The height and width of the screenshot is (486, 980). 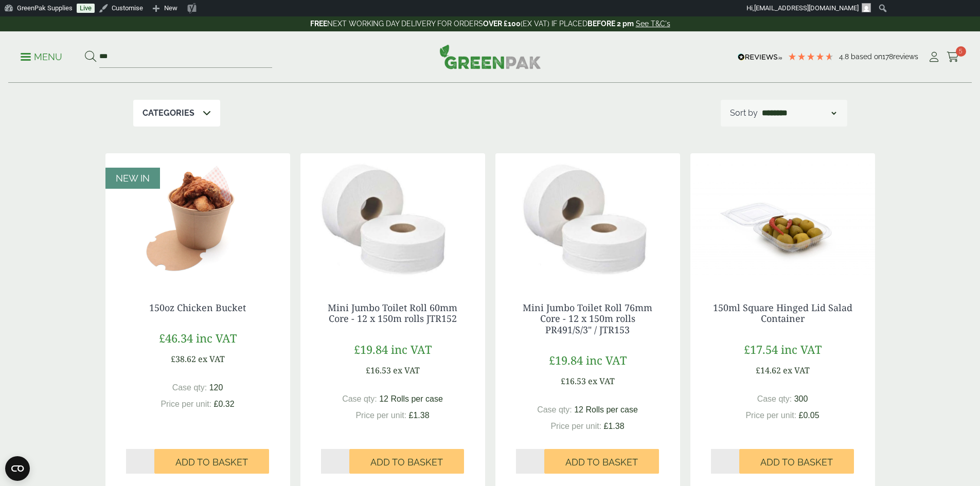 I want to click on div: 4.78 Stars, so click(x=811, y=57).